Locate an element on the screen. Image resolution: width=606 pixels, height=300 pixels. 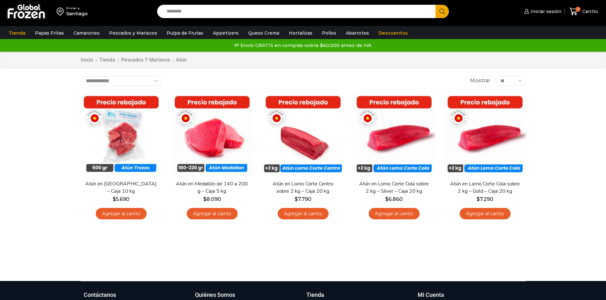
span: Mostrar is located at coordinates (480, 81).